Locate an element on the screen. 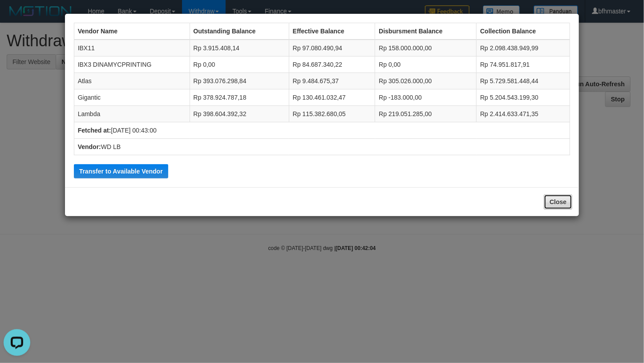 The height and width of the screenshot is (363, 644). td: Rp 2.098.438.949,99 is located at coordinates (523, 48).